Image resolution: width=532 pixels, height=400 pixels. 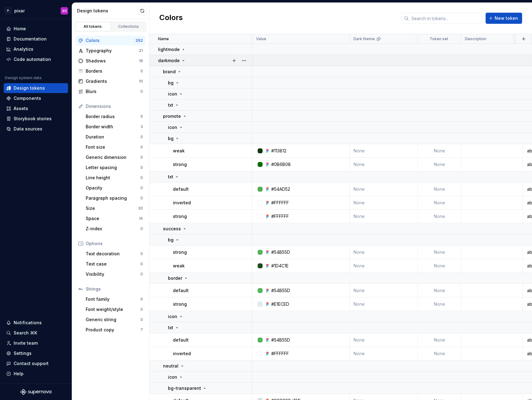 What do you see at coordinates (19, 11) in the screenshot?
I see `div: pixar` at bounding box center [19, 11].